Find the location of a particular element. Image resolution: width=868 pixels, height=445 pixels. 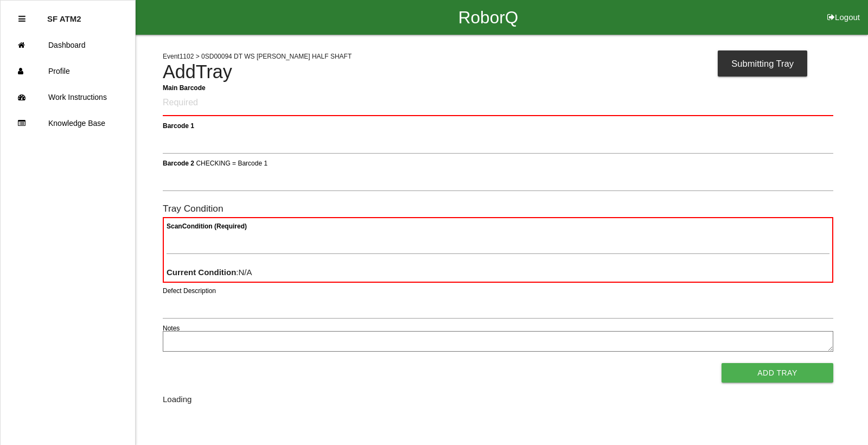

div: Close is located at coordinates (22, 19).